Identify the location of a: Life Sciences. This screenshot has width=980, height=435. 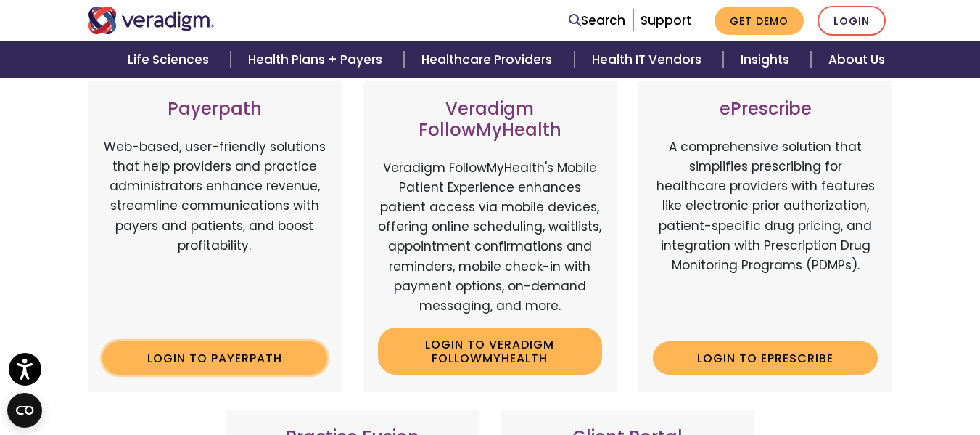
(171, 59).